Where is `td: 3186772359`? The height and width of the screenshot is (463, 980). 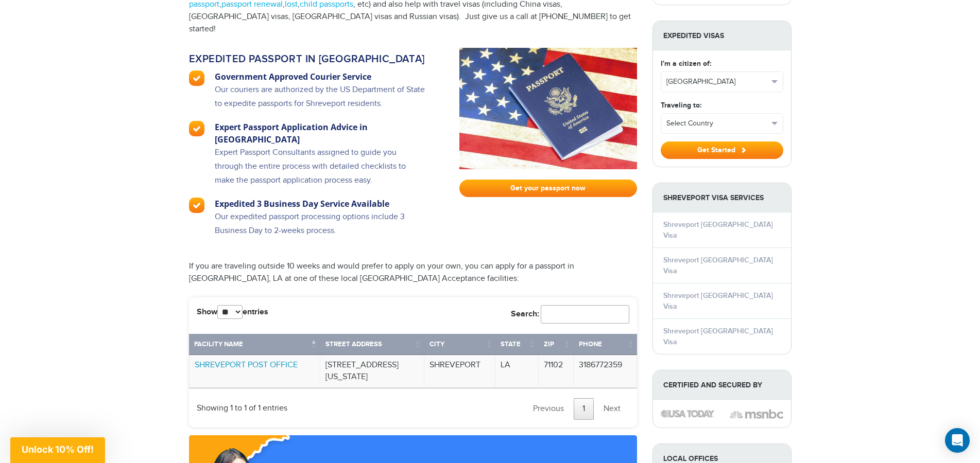
td: 3186772359 is located at coordinates (605, 371).